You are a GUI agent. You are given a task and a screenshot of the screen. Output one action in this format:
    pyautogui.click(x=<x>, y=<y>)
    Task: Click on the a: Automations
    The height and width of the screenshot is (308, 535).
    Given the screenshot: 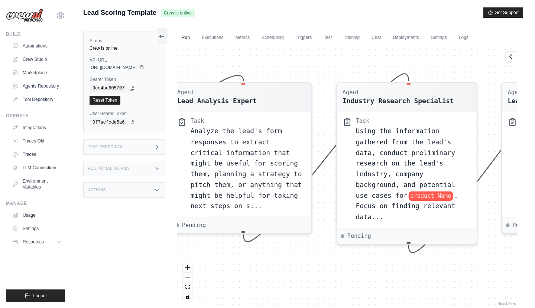 What is the action you would take?
    pyautogui.click(x=37, y=46)
    